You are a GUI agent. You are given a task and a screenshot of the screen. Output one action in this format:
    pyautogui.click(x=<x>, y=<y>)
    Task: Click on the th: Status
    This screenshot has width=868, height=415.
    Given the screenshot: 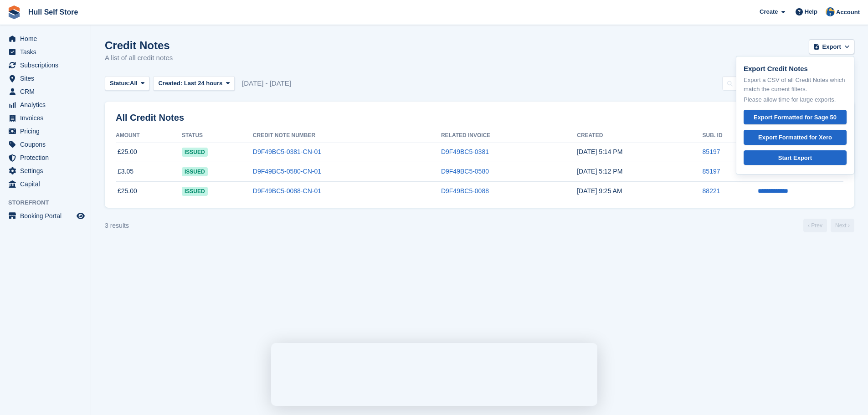 What is the action you would take?
    pyautogui.click(x=217, y=136)
    